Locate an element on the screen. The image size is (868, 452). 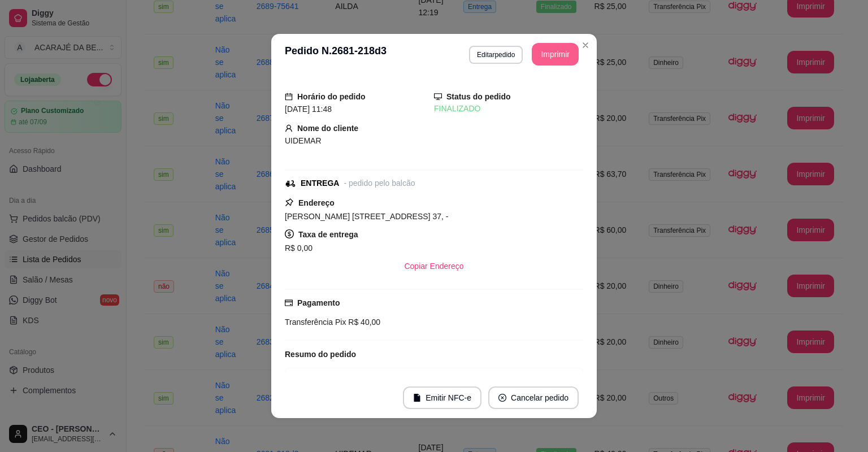
span: file is located at coordinates (417, 398).